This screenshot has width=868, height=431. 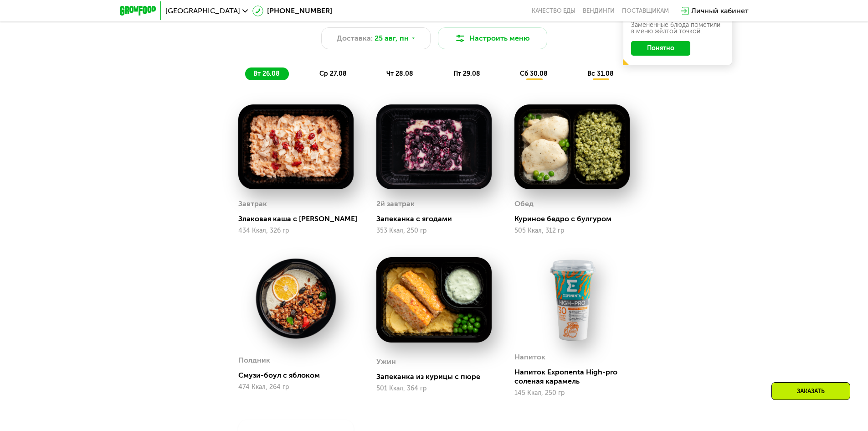 I want to click on div: Полдник, so click(x=254, y=360).